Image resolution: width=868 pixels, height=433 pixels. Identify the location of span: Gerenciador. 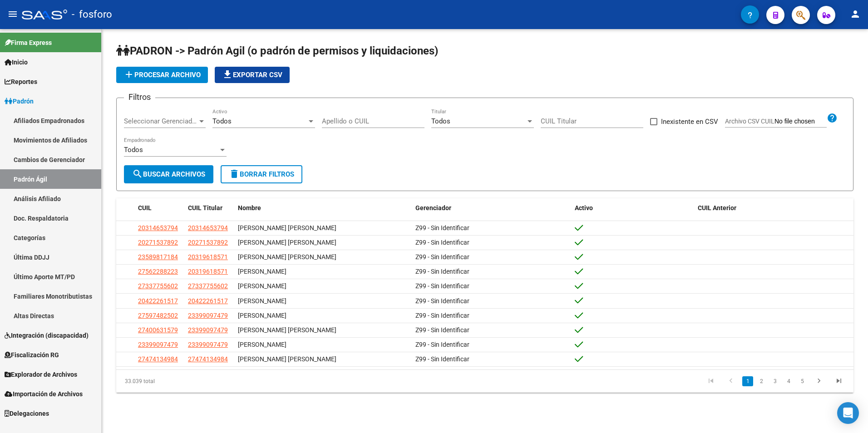
(433, 208).